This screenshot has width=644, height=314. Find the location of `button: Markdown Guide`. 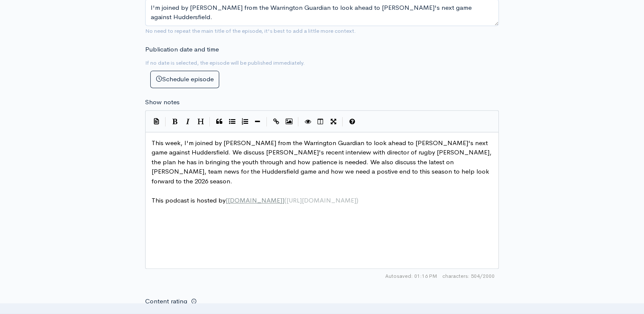

button: Markdown Guide is located at coordinates (352, 122).